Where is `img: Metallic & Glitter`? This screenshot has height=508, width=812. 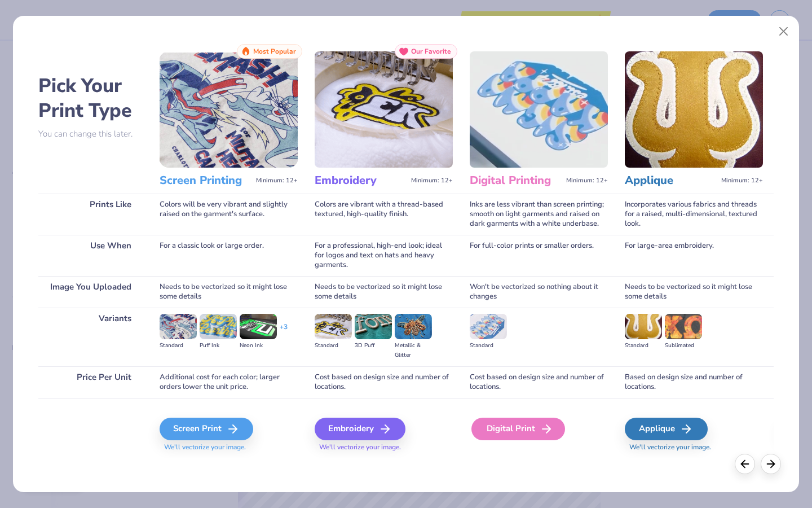 img: Metallic & Glitter is located at coordinates (413, 326).